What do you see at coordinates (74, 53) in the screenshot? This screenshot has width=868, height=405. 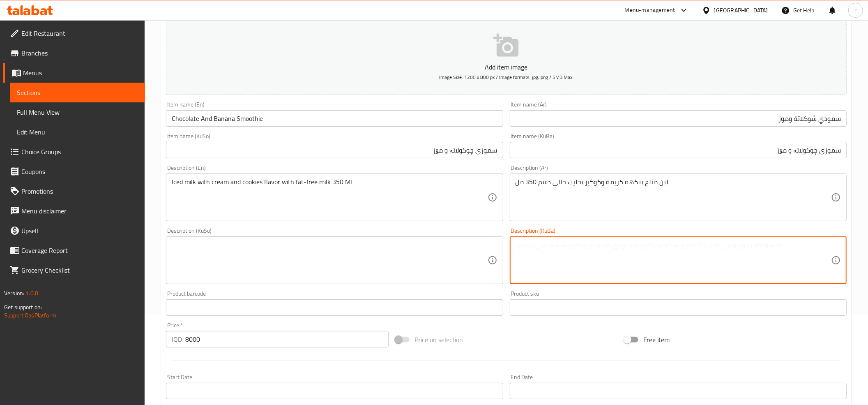 I see `a: Branches` at bounding box center [74, 53].